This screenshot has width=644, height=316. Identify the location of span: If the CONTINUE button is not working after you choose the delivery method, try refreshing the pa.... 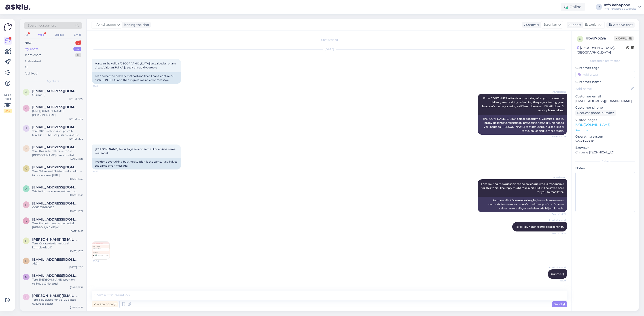
(523, 104).